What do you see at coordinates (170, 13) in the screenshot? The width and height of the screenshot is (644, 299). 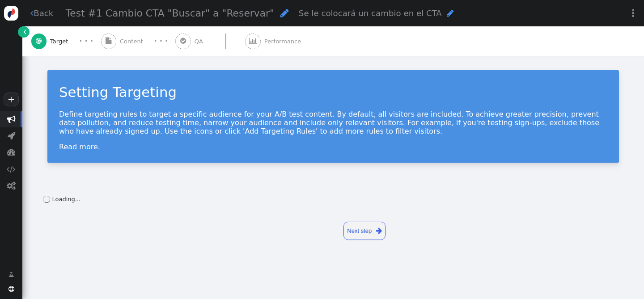 I see `span: Test #1 Cambio CTA "Buscar" a "Reservar"` at bounding box center [170, 13].